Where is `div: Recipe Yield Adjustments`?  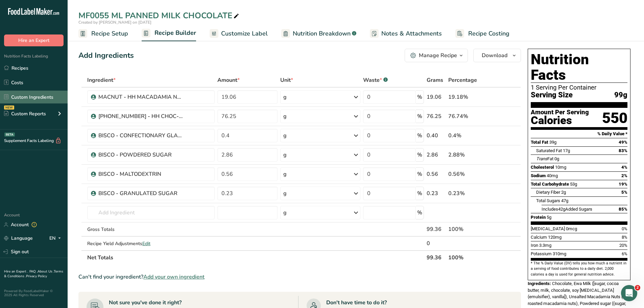
div: Recipe Yield Adjustments is located at coordinates (151, 244).